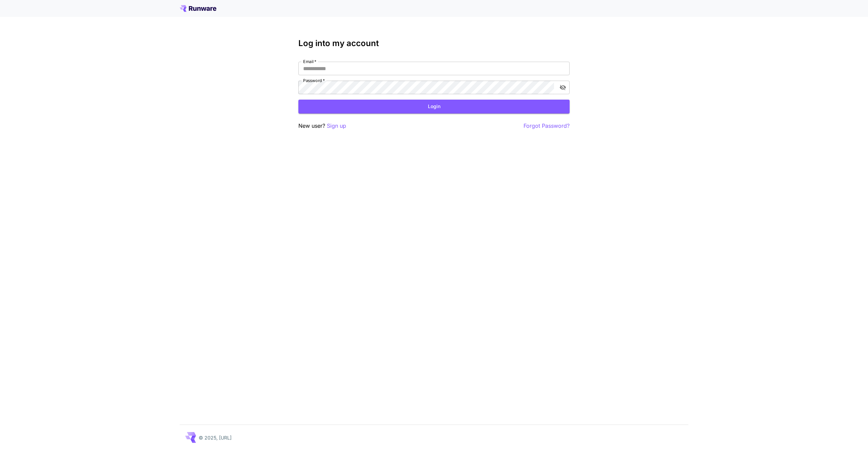 This screenshot has width=868, height=450. I want to click on p: Sign up, so click(336, 126).